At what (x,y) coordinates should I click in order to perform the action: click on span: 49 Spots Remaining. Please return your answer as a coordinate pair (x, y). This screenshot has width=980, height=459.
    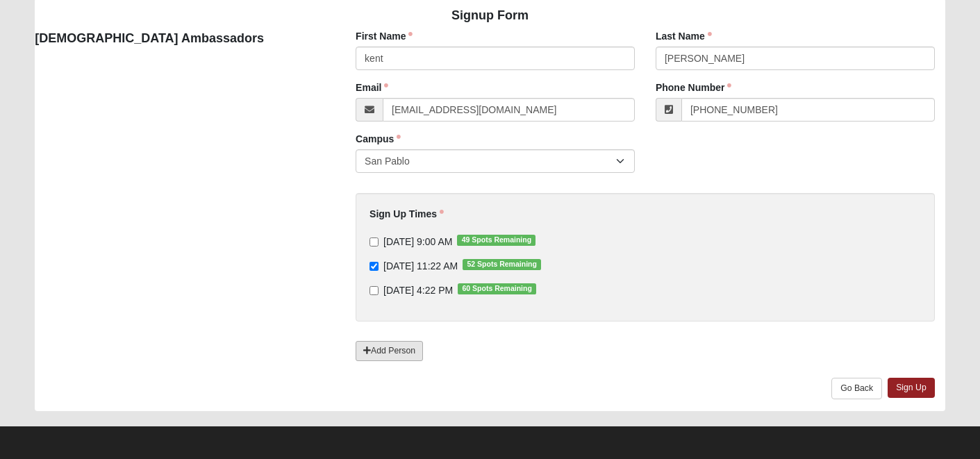
    Looking at the image, I should click on (496, 240).